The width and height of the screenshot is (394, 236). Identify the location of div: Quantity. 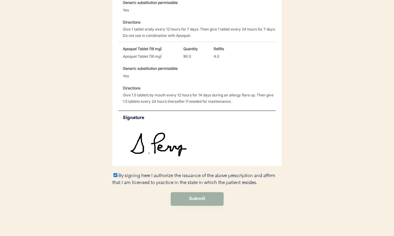
(196, 49).